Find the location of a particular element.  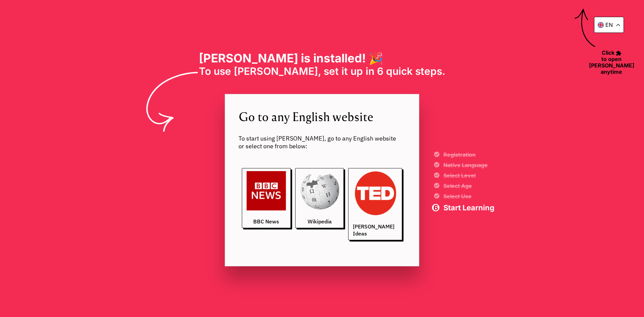

span: Select Level is located at coordinates (469, 175).